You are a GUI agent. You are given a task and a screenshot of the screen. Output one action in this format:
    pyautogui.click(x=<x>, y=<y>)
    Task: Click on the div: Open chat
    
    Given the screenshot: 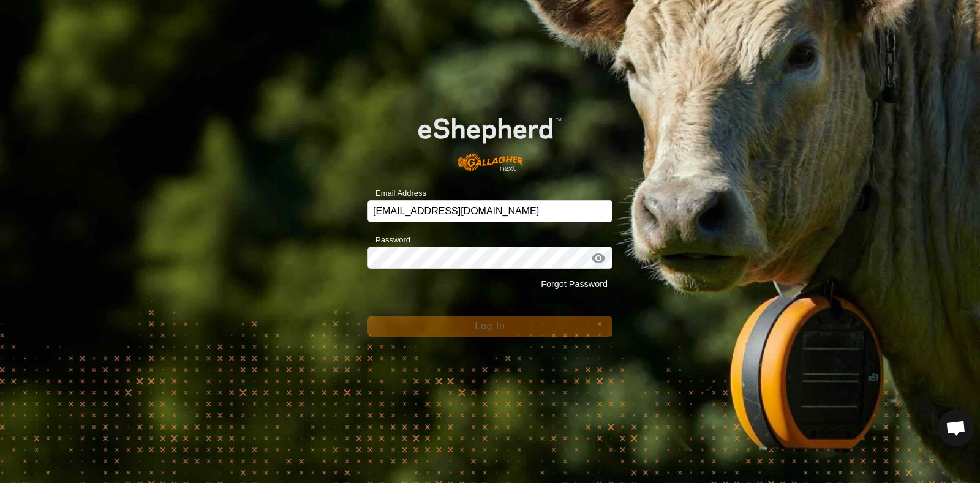 What is the action you would take?
    pyautogui.click(x=956, y=428)
    